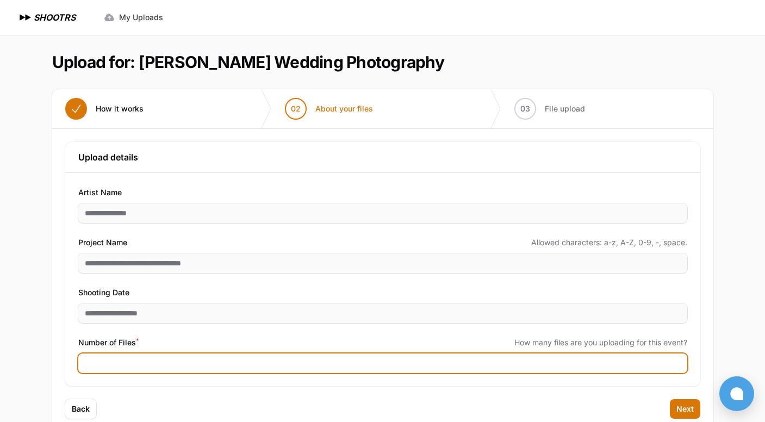 Image resolution: width=765 pixels, height=422 pixels. I want to click on span: Artist Name, so click(100, 192).